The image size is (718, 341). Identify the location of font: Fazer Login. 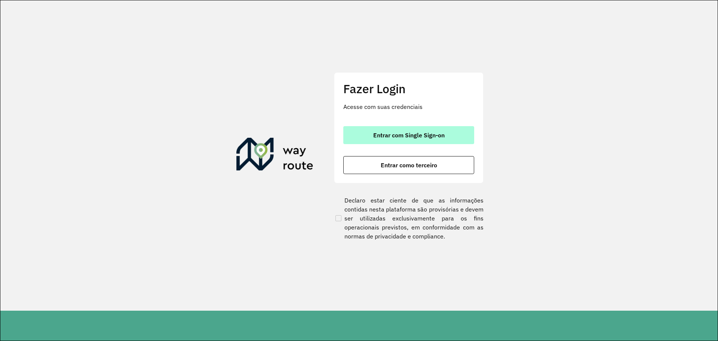
(374, 89).